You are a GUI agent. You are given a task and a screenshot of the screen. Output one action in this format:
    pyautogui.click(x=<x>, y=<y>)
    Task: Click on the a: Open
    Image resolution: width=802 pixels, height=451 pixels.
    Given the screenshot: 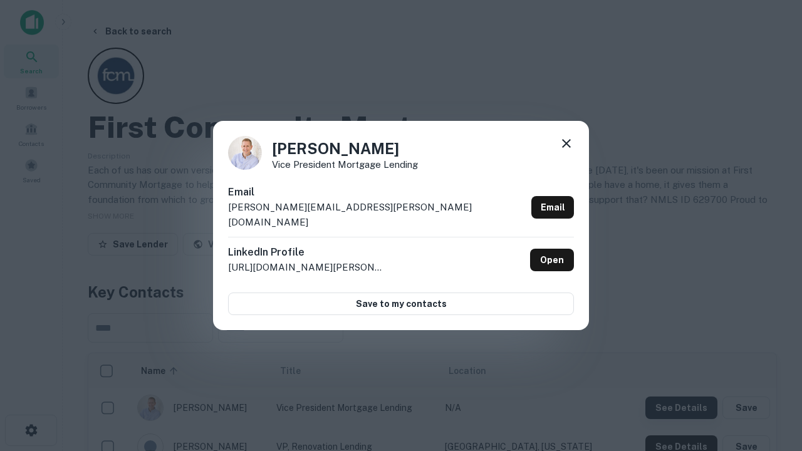 What is the action you would take?
    pyautogui.click(x=552, y=260)
    